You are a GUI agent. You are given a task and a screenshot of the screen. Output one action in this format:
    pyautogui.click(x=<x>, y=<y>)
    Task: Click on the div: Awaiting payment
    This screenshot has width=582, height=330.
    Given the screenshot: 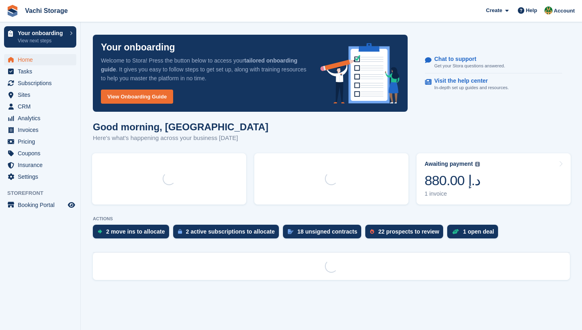 What is the action you would take?
    pyautogui.click(x=449, y=164)
    